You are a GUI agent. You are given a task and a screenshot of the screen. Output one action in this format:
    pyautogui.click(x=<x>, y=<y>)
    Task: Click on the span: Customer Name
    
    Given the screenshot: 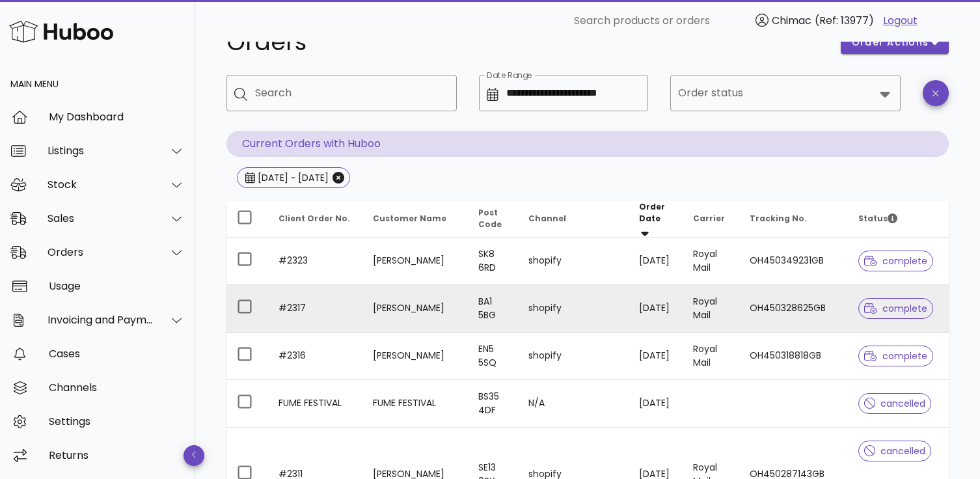 What is the action you would take?
    pyautogui.click(x=410, y=218)
    